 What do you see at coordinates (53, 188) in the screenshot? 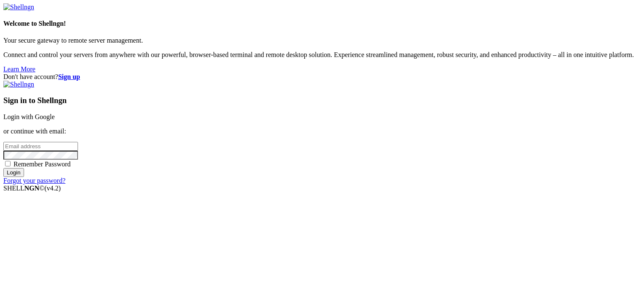
I see `span: 4.2.0` at bounding box center [53, 188].